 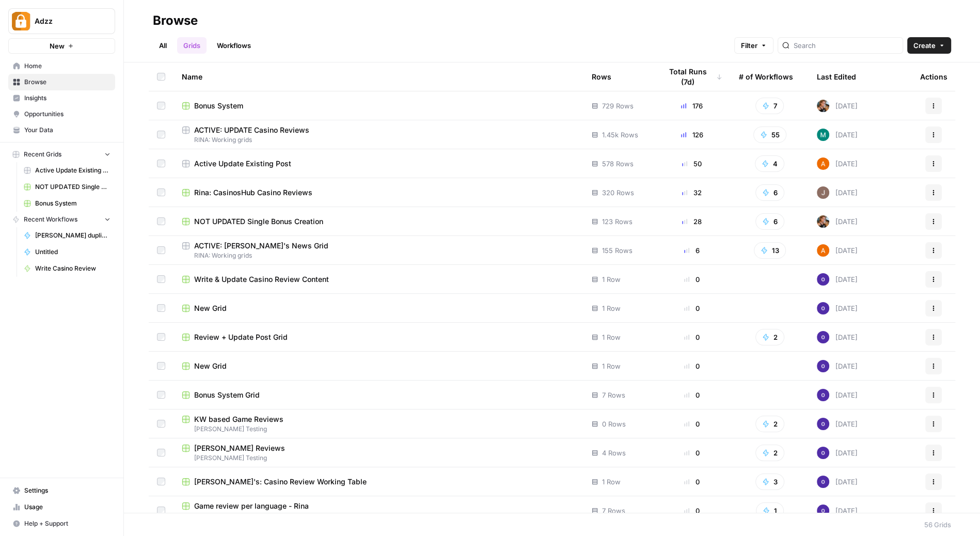 What do you see at coordinates (692, 221) in the screenshot?
I see `div: 28` at bounding box center [692, 221].